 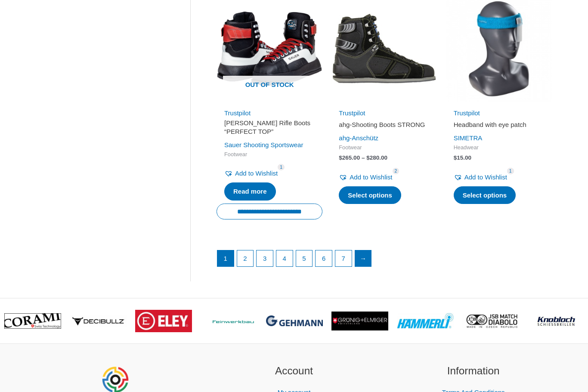 I want to click on span: 2, so click(x=396, y=171).